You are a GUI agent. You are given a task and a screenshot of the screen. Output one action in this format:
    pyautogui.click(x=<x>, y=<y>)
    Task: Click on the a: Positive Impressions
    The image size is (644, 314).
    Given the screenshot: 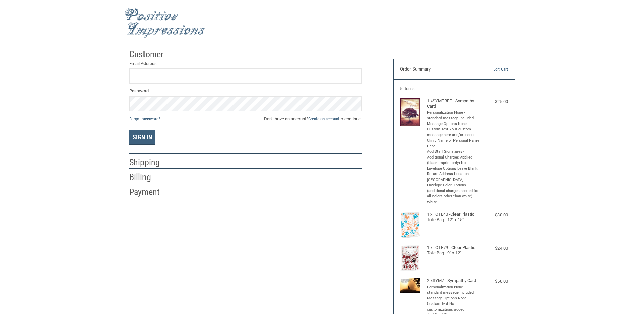 What is the action you would take?
    pyautogui.click(x=165, y=23)
    